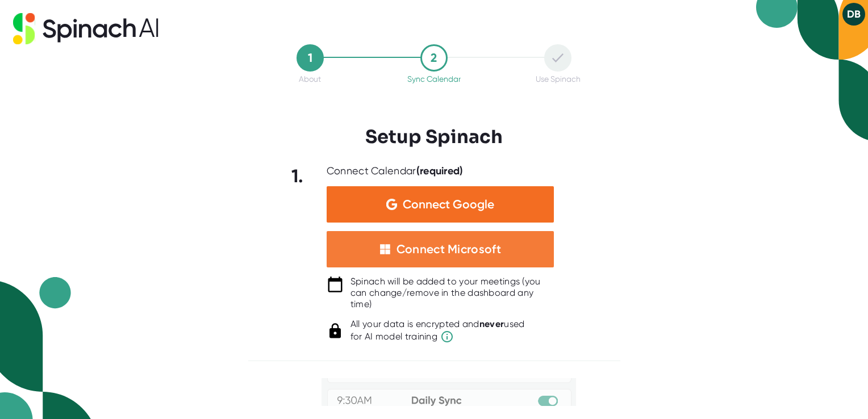  Describe the element at coordinates (310, 58) in the screenshot. I see `div: 1` at that location.